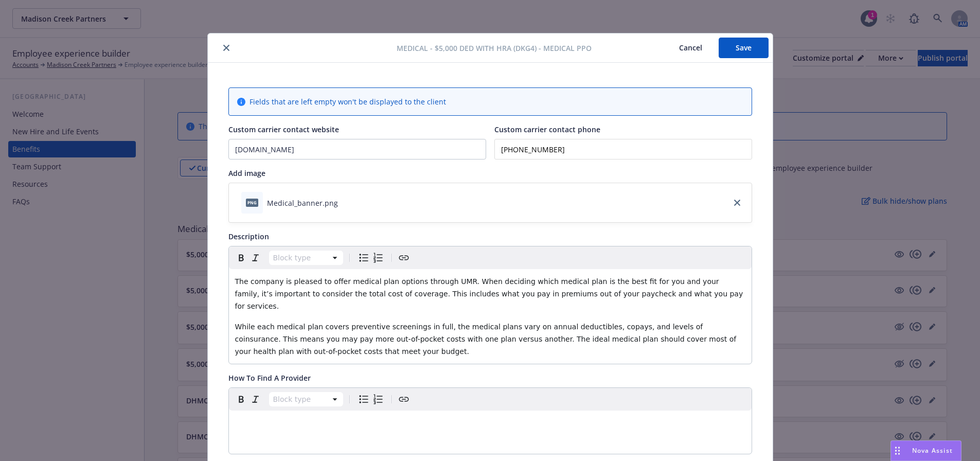 The width and height of the screenshot is (980, 461). What do you see at coordinates (346, 202) in the screenshot?
I see `button: download file` at bounding box center [346, 202].